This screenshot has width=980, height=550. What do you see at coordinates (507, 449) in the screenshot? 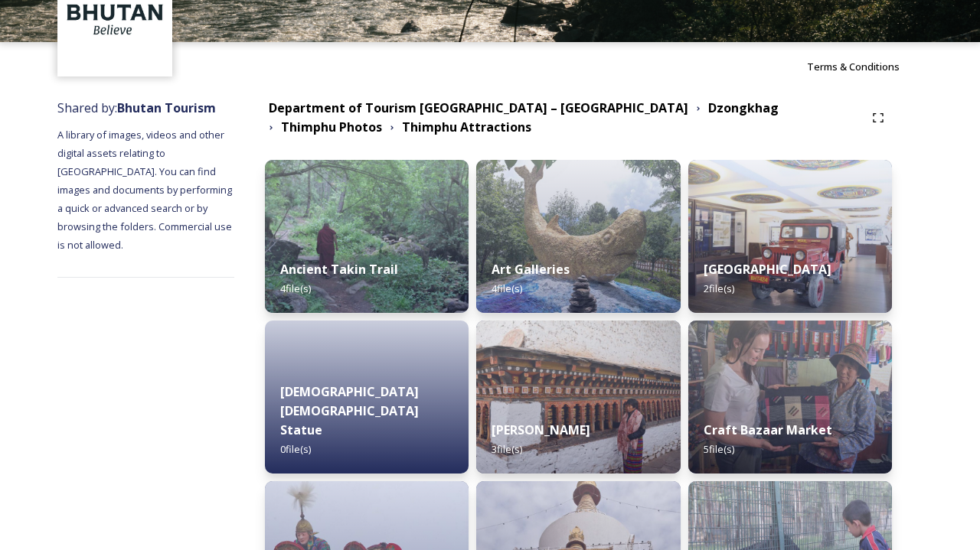
I see `span: 3 file(s)` at bounding box center [507, 449].